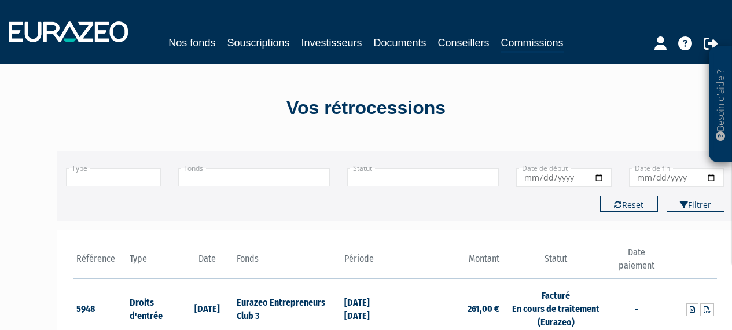  I want to click on th: Montant, so click(448, 262).